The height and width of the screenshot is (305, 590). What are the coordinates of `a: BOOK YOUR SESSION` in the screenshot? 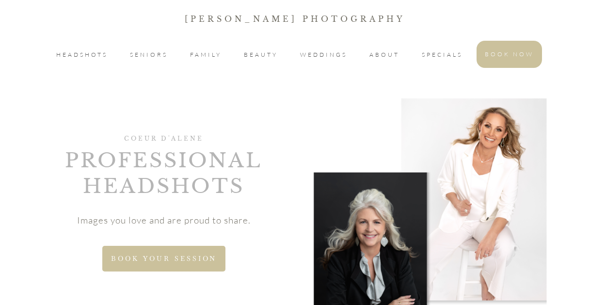 It's located at (164, 259).